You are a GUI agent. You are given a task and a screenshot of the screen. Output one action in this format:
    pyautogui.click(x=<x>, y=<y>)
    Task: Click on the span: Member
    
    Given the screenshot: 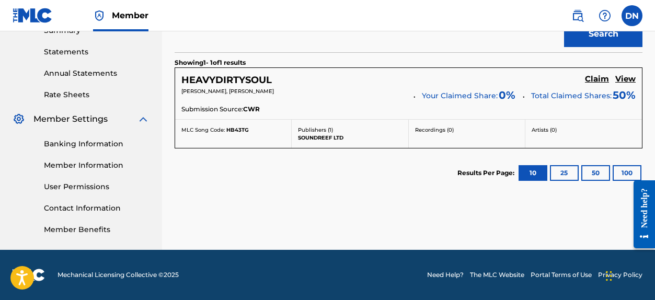 What is the action you would take?
    pyautogui.click(x=130, y=15)
    